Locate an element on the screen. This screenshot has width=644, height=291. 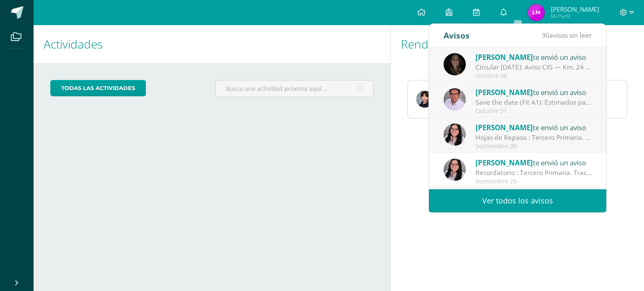
div: Octubre 01 is located at coordinates (533, 111).